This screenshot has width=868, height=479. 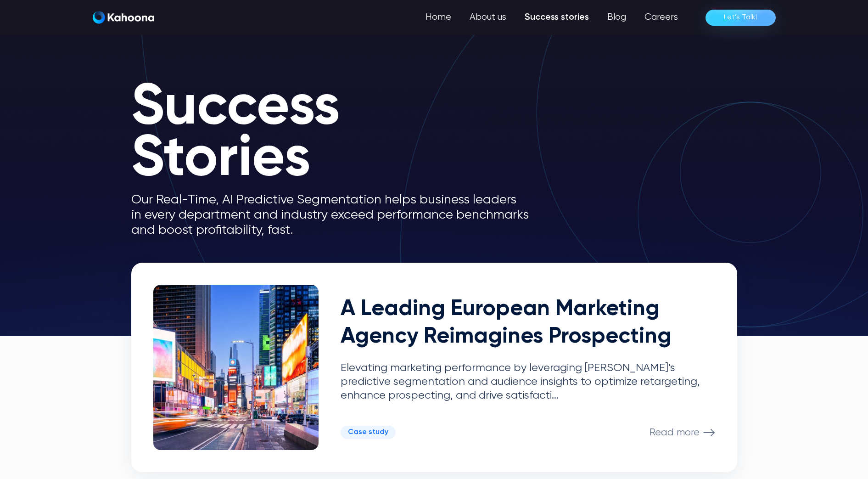 What do you see at coordinates (338, 134) in the screenshot?
I see `h1: Success Stories` at bounding box center [338, 134].